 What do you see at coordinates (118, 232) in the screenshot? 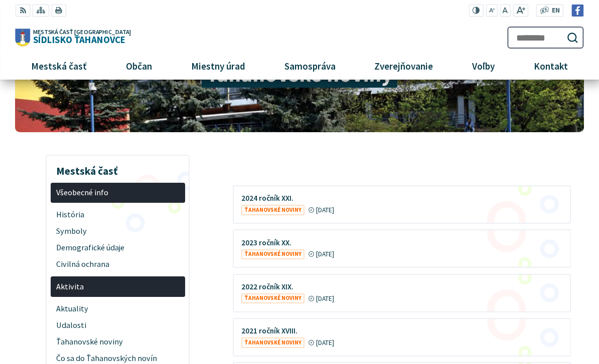
I see `span: Symboly` at bounding box center [118, 232].